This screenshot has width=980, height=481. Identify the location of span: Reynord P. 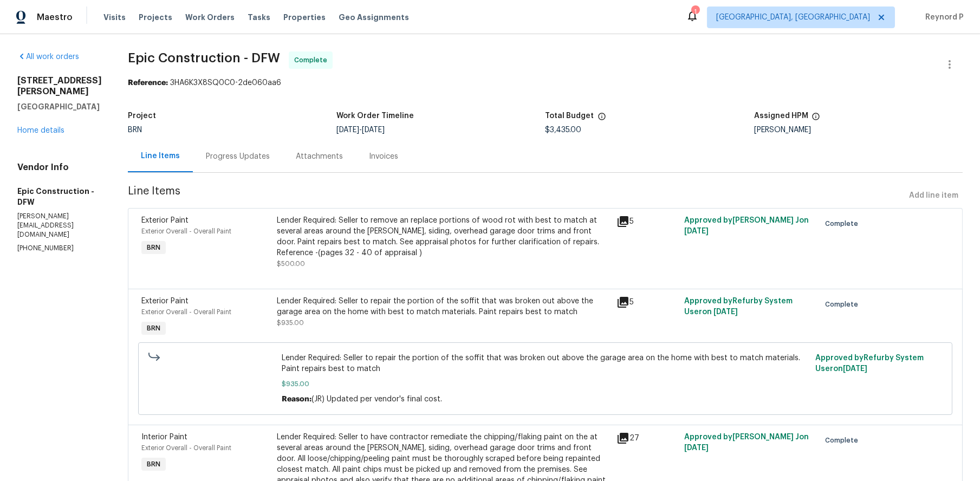
(942, 18).